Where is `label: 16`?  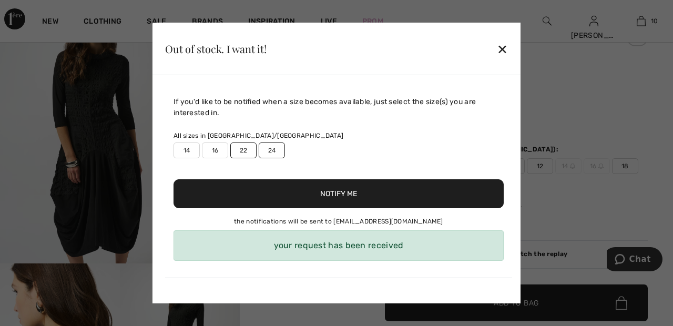 label: 16 is located at coordinates (215, 150).